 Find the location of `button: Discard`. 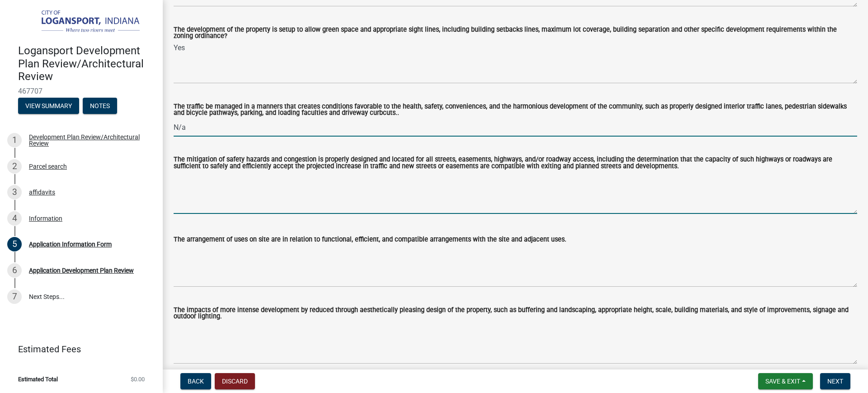

button: Discard is located at coordinates (235, 381).